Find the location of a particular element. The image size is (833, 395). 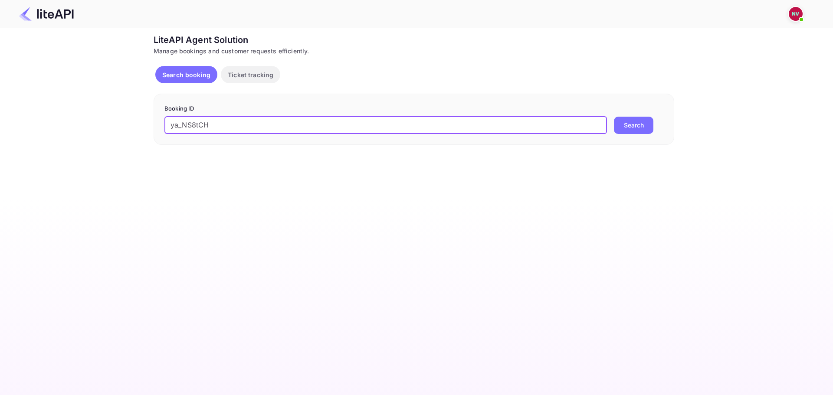

img: Nicholas Valbusa is located at coordinates (796, 14).